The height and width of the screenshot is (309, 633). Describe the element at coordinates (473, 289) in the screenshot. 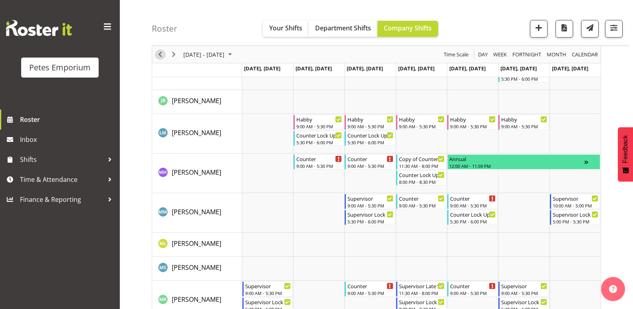

I see `div: Melanie Richardson"s event - Counter Begin From Friday, September 12, 2025 at 9:00:00 AM GMT+12:0...` at that location.